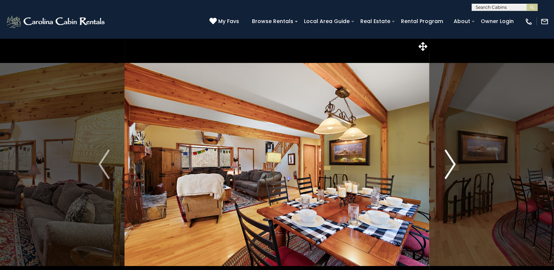 The width and height of the screenshot is (554, 270). Describe the element at coordinates (375, 21) in the screenshot. I see `a: Real Estate` at that location.